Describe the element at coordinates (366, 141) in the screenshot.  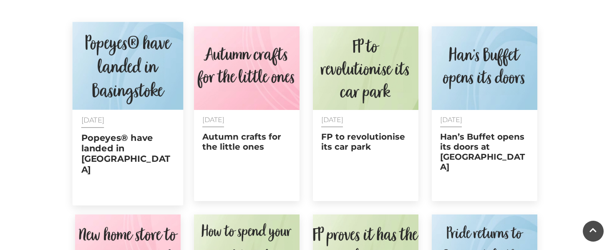
I see `h2: FP to revolutionise its car park` at that location.